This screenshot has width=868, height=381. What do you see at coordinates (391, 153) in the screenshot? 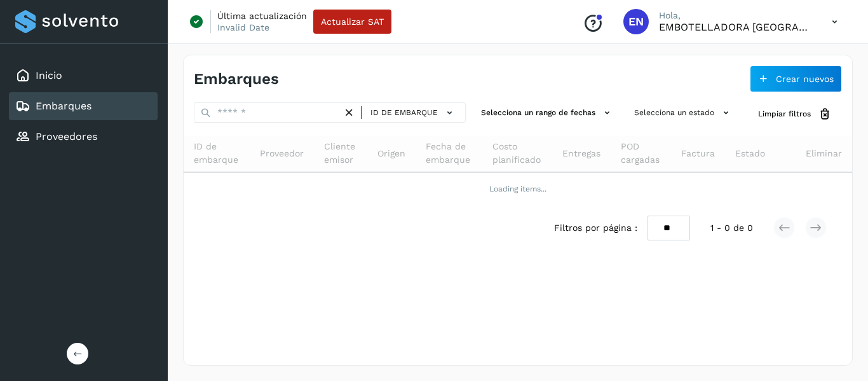
I see `span: Origen` at bounding box center [391, 153].